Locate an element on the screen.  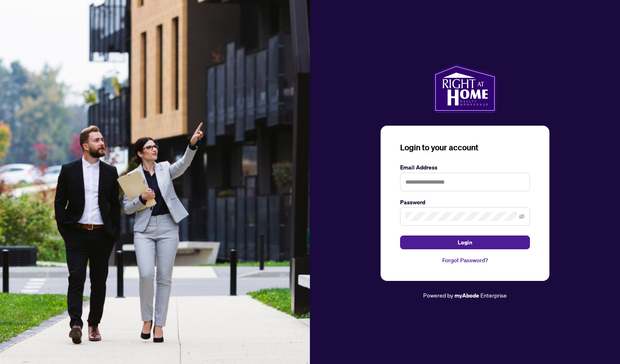
a: myAbode is located at coordinates (467, 295).